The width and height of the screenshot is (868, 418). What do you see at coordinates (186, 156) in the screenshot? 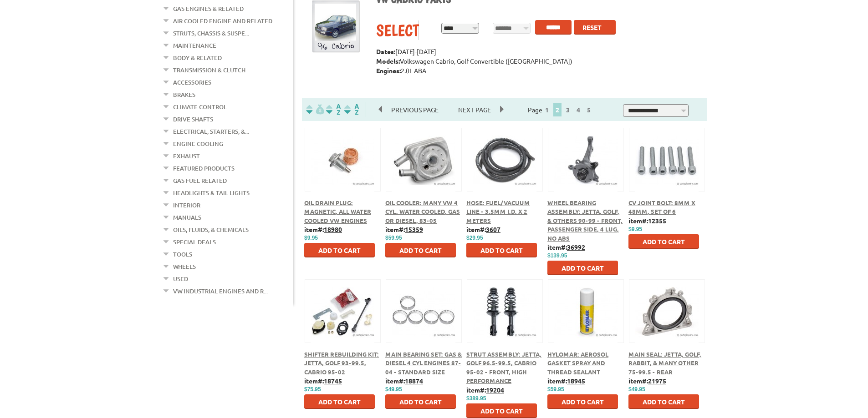
I see `a: Exhaust` at bounding box center [186, 156].